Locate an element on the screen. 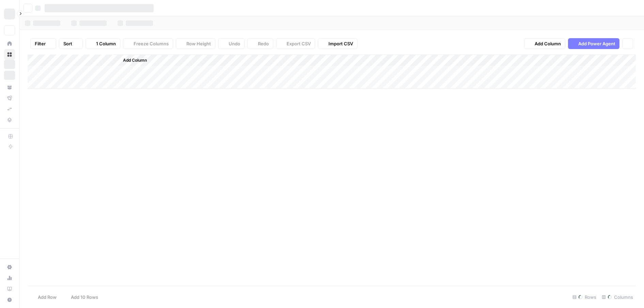 This screenshot has width=644, height=308. span: Add 10 Rows is located at coordinates (85, 297).